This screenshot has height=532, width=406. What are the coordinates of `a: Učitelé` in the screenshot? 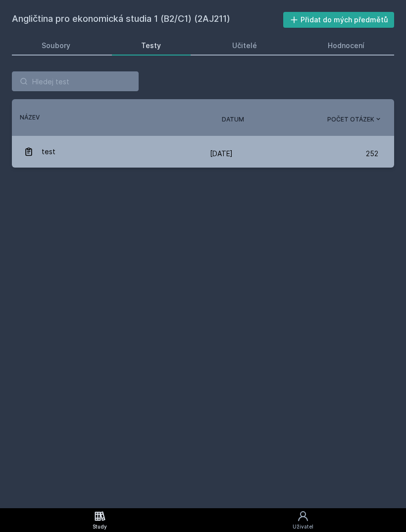 It's located at (245, 46).